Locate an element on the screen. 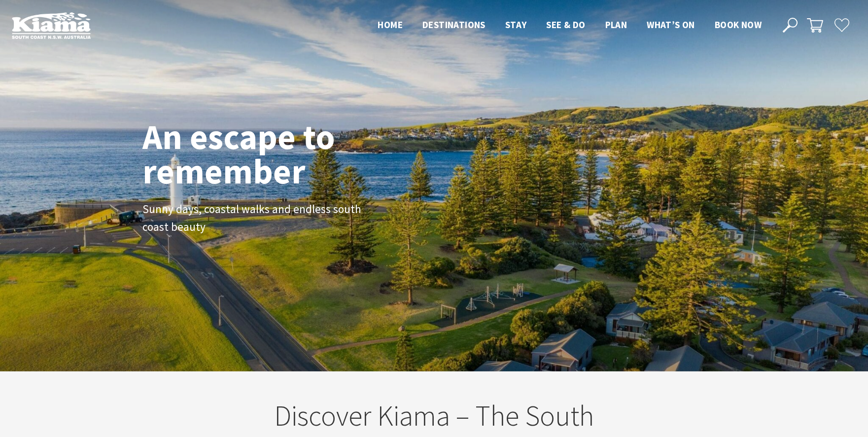 The width and height of the screenshot is (868, 437). nav: Main Menu is located at coordinates (569, 25).